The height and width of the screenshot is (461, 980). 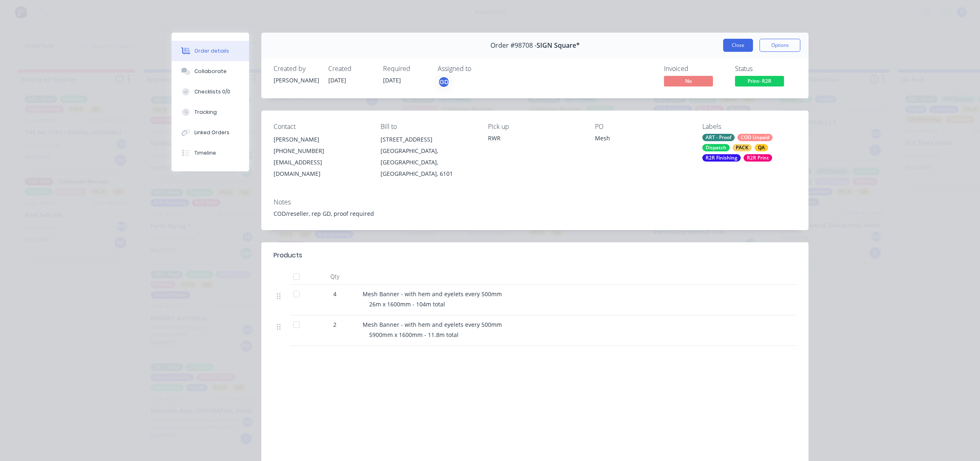 What do you see at coordinates (296, 68) in the screenshot?
I see `div: Created by` at bounding box center [296, 68].